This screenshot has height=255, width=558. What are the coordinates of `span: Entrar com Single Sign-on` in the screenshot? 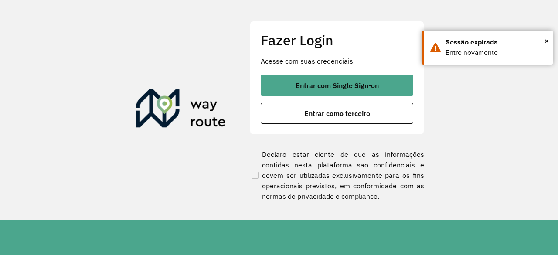 It's located at (337, 85).